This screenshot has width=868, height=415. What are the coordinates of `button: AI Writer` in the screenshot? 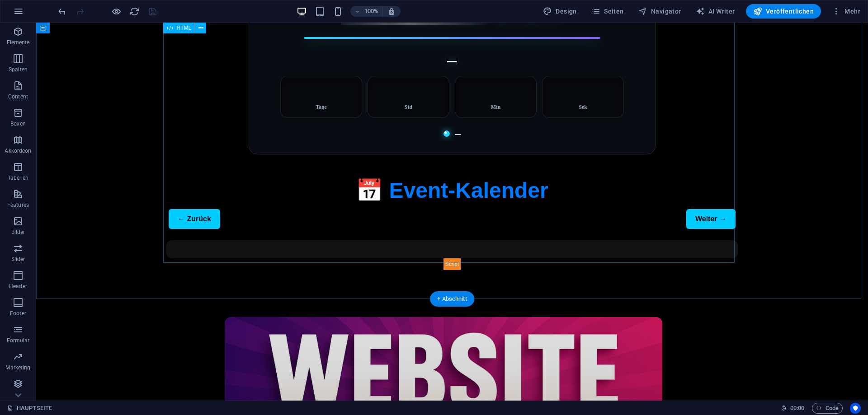 It's located at (715, 11).